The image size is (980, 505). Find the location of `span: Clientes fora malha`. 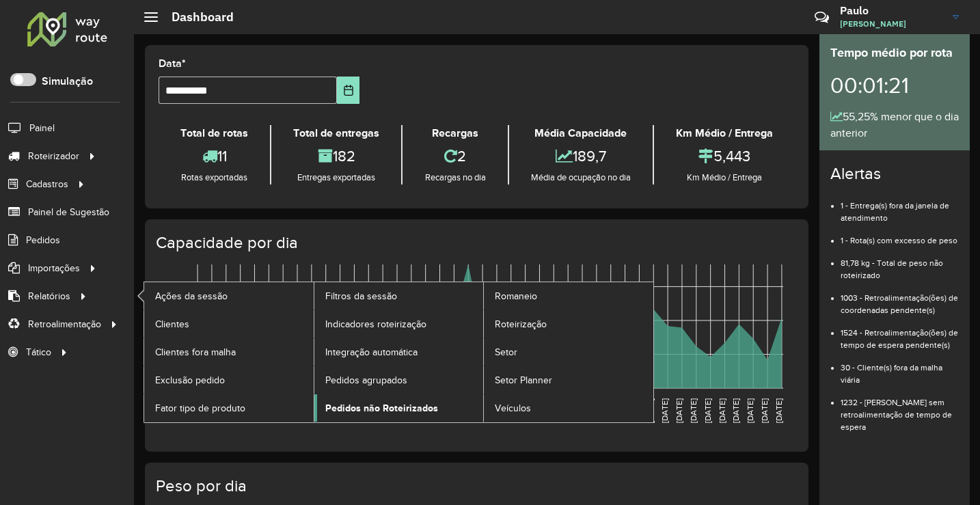

span: Clientes fora malha is located at coordinates (195, 352).